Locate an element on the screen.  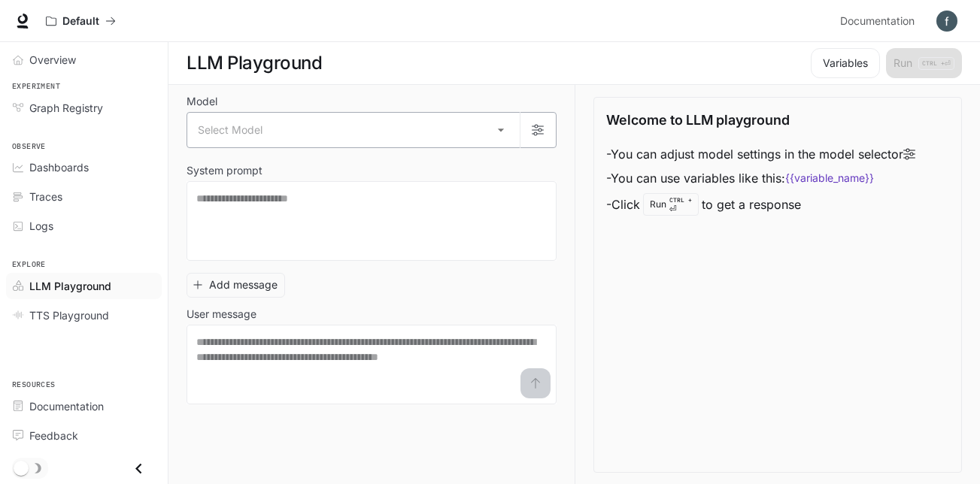
h1: LLM Playground is located at coordinates (254, 63).